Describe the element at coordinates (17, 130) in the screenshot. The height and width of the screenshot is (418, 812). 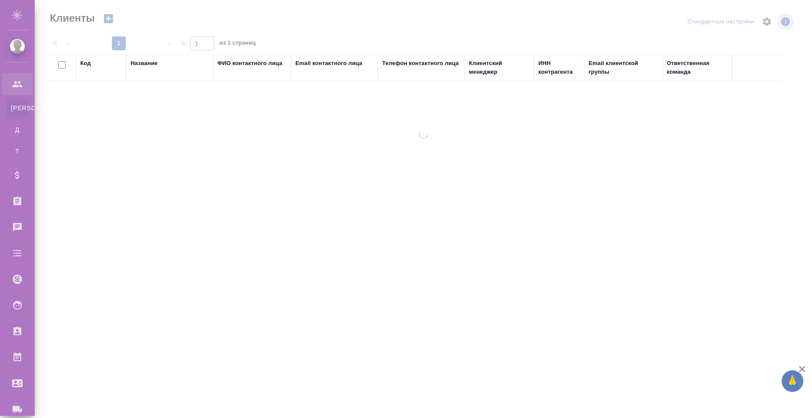
I see `a: Д` at that location.